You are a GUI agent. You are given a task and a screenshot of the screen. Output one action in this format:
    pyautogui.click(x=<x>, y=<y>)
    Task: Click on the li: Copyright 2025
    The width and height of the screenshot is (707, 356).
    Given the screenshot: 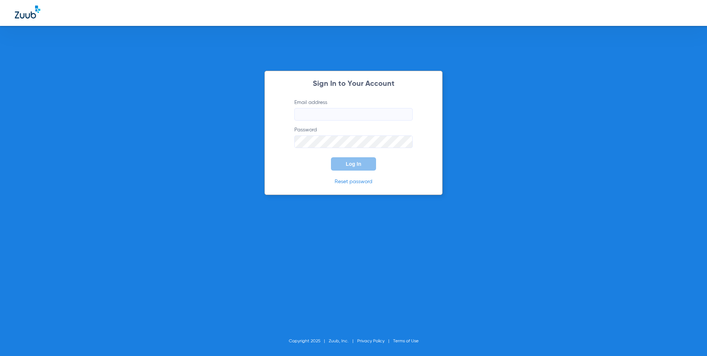 What is the action you would take?
    pyautogui.click(x=309, y=341)
    